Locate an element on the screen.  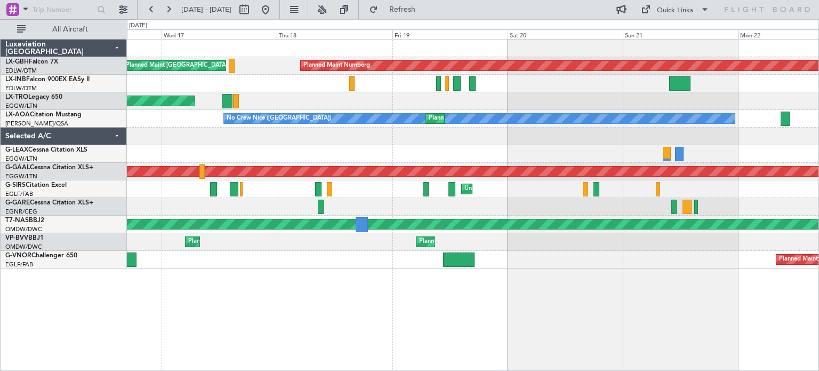
a: G-VNORChallenger 650 is located at coordinates (41, 255).